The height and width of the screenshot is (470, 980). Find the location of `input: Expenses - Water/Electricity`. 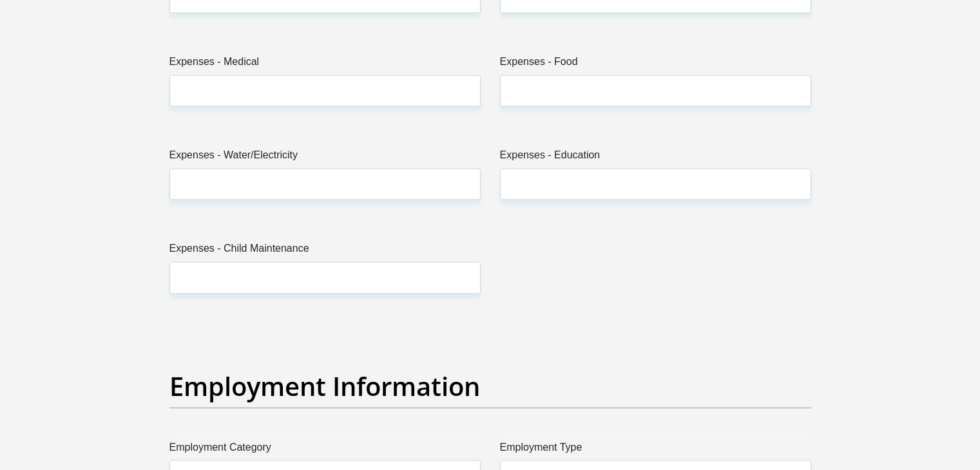

input: Expenses - Water/Electricity is located at coordinates (325, 183).